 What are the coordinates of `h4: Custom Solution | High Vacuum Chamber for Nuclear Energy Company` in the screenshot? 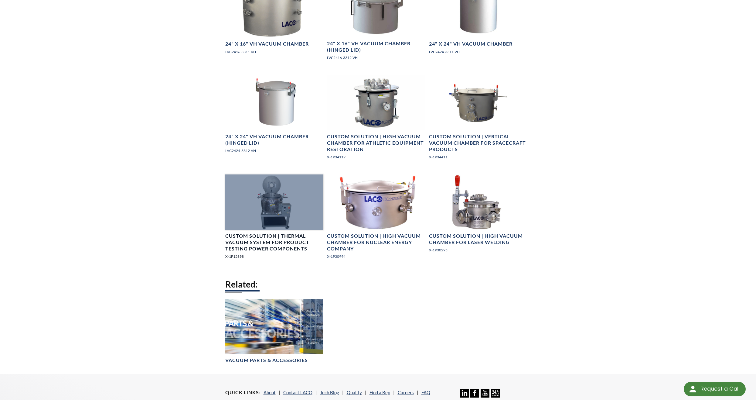 It's located at (376, 242).